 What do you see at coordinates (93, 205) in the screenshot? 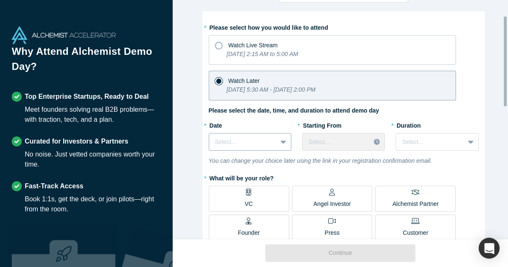
I see `div: Book 1:1s, get the deck, or join pilots—right from the room.` at bounding box center [93, 205].